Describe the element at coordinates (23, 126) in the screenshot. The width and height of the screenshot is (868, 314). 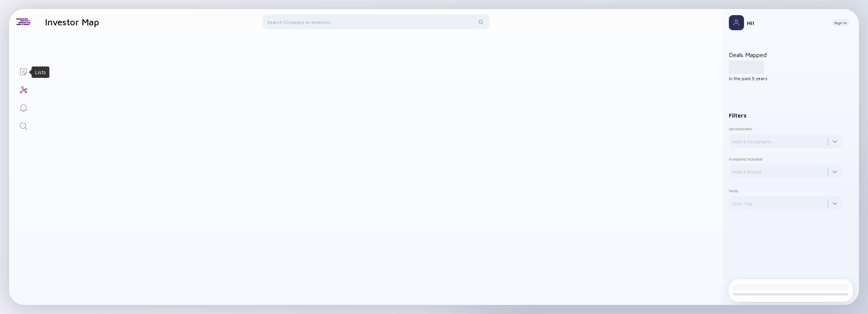
I see `a: Search` at that location.